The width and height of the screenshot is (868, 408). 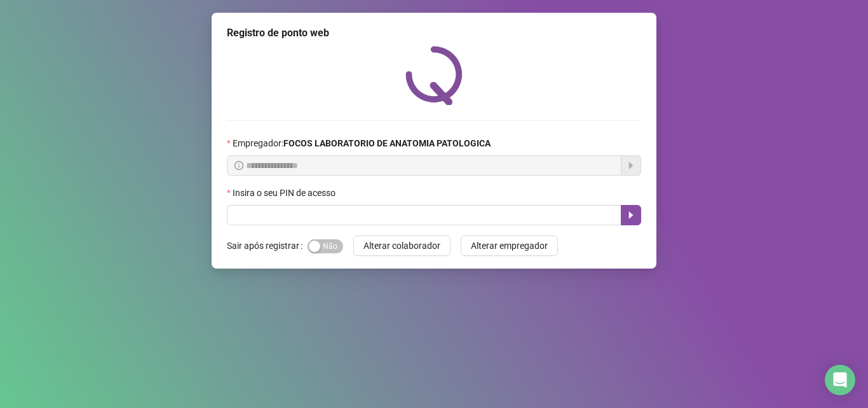 I want to click on span: Empregador :, so click(x=361, y=143).